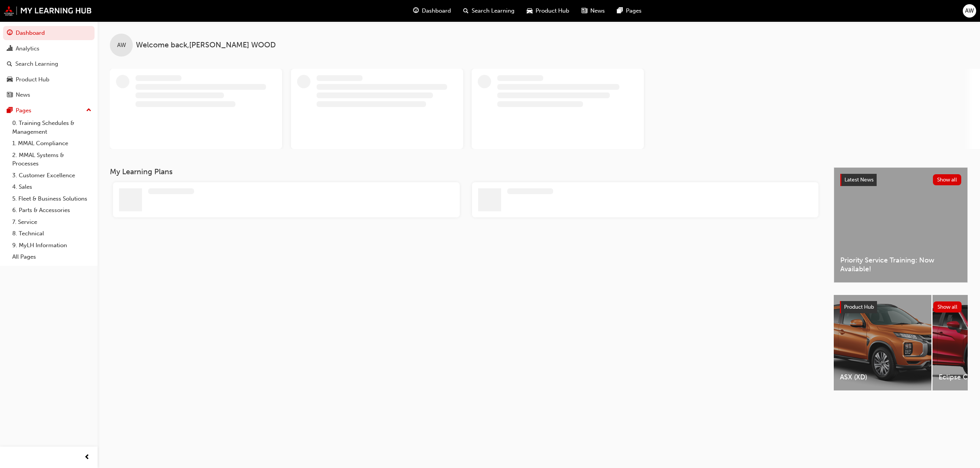 The image size is (980, 468). What do you see at coordinates (598, 11) in the screenshot?
I see `span: News` at bounding box center [598, 11].